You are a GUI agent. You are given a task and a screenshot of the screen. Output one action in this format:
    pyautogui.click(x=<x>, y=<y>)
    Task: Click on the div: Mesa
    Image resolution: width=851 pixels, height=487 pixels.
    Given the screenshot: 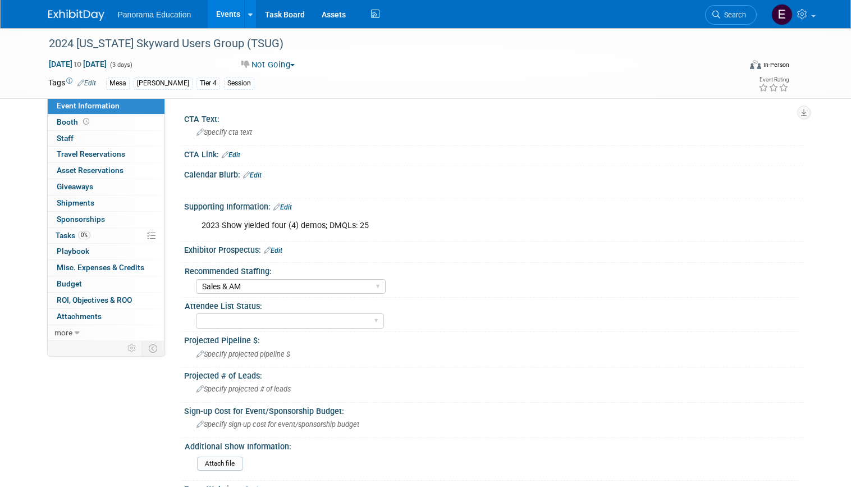 What is the action you would take?
    pyautogui.click(x=118, y=83)
    